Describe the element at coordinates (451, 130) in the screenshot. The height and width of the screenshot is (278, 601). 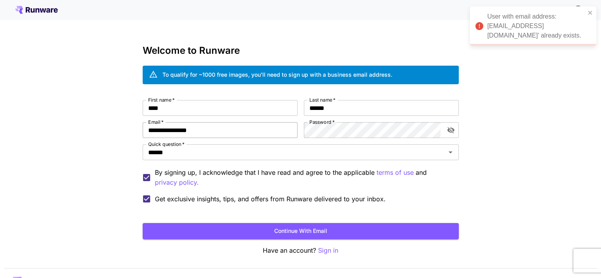
I see `button: toggle password visibility` at that location.